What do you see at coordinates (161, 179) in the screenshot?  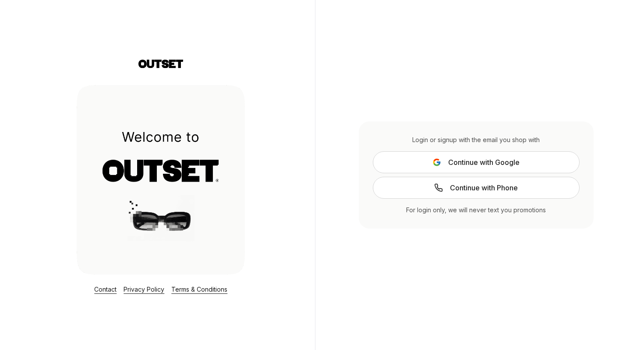 I see `img: Login Layout Image` at bounding box center [161, 179].